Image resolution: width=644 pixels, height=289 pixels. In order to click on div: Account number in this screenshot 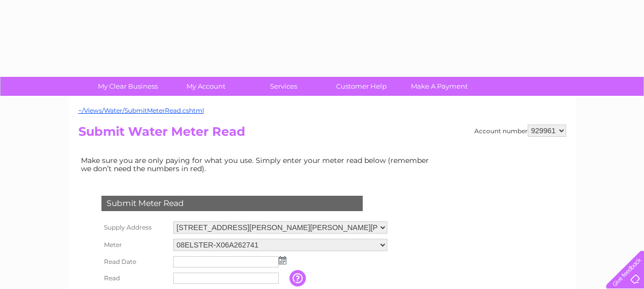, I will do `click(520, 131)`.